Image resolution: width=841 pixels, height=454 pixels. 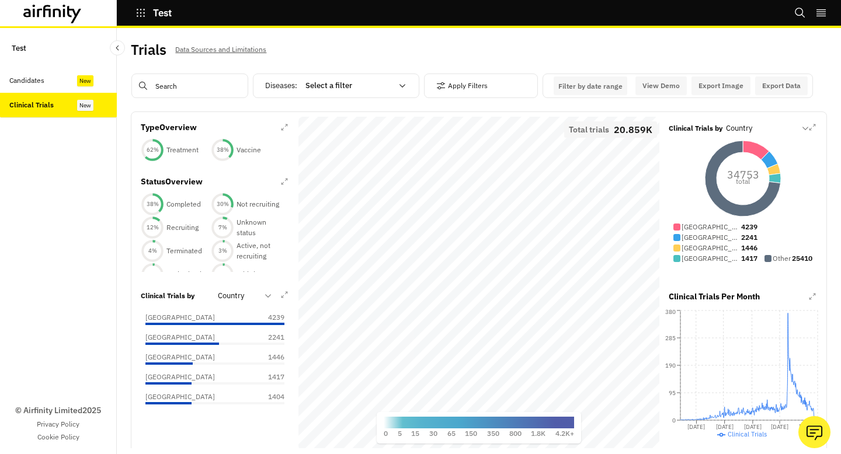 What do you see at coordinates (152, 251) in the screenshot?
I see `div: 4 %` at bounding box center [152, 251].